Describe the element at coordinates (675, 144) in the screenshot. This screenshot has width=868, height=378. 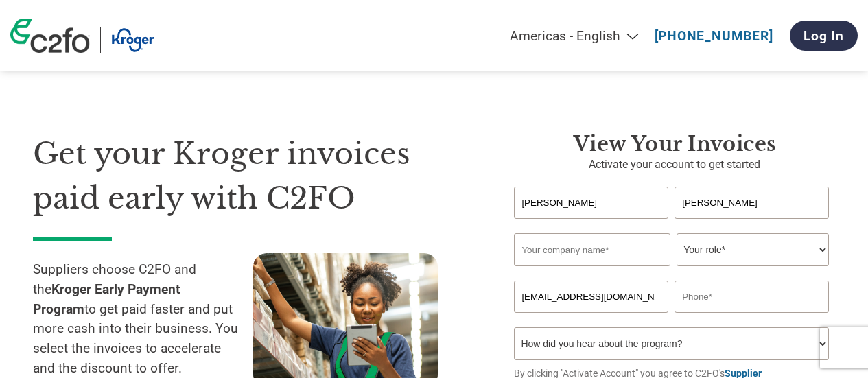
I see `h3: View Your Invoices` at that location.